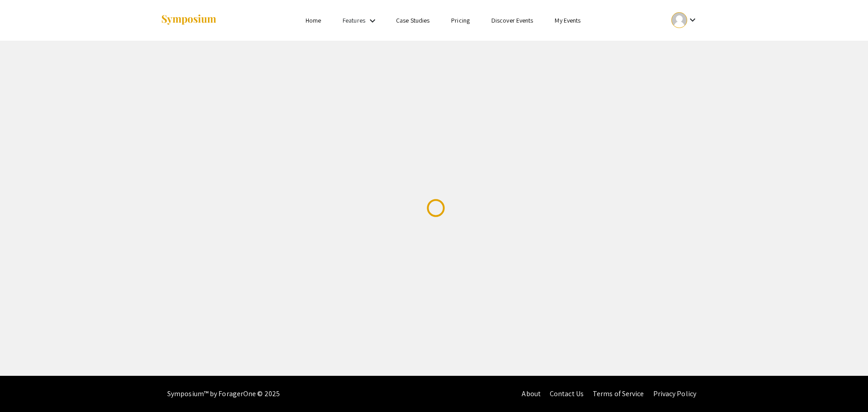  Describe the element at coordinates (512, 20) in the screenshot. I see `a: Discover Events` at that location.